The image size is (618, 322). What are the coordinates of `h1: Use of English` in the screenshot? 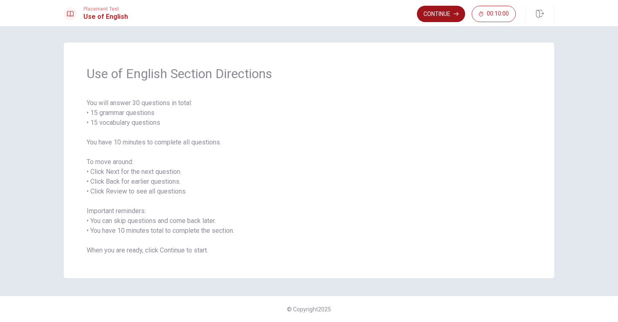 It's located at (105, 17).